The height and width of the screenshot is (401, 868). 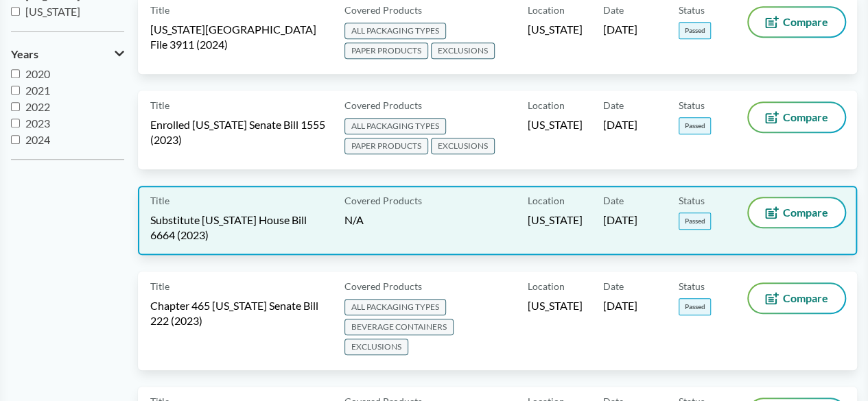 What do you see at coordinates (38, 107) in the screenshot?
I see `span: 2022` at bounding box center [38, 107].